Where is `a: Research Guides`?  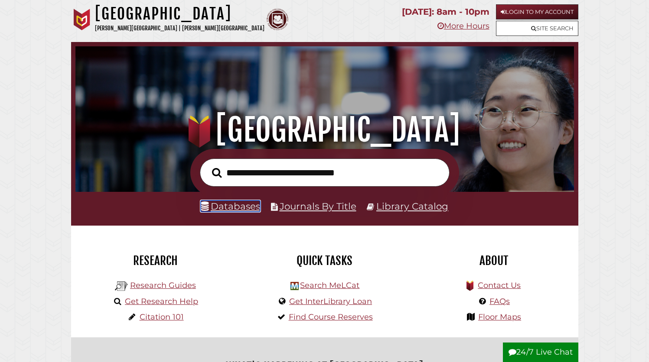 a: Research Guides is located at coordinates (163, 286).